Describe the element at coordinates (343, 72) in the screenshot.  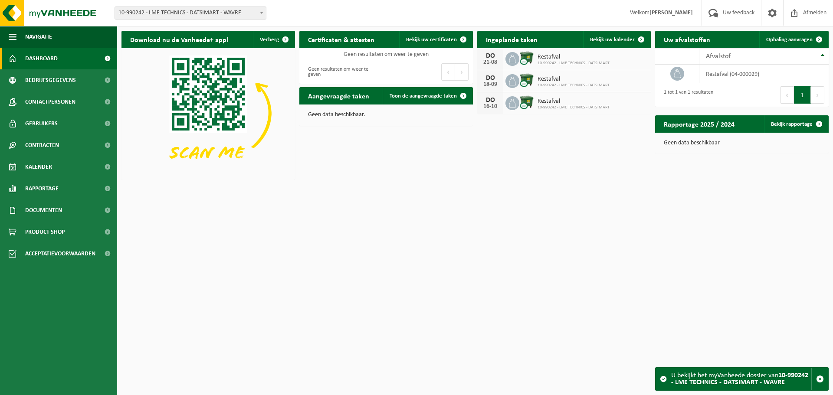
I see `div: Geen resultaten om weer te geven` at that location.